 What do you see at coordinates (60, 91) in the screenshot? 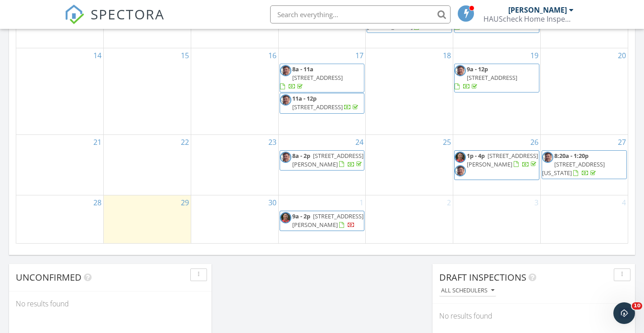
I see `td: Go to September 14, 2025` at bounding box center [60, 91].